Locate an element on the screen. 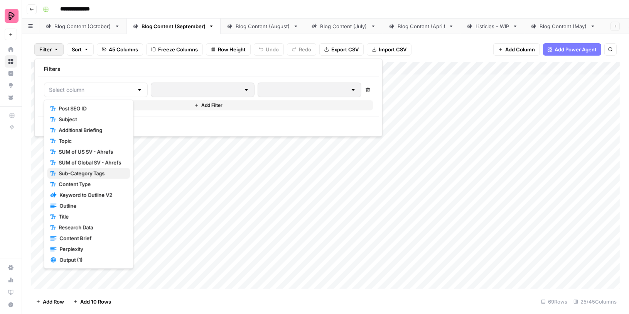 This screenshot has height=314, width=629. span: Content Brief is located at coordinates (91, 238).